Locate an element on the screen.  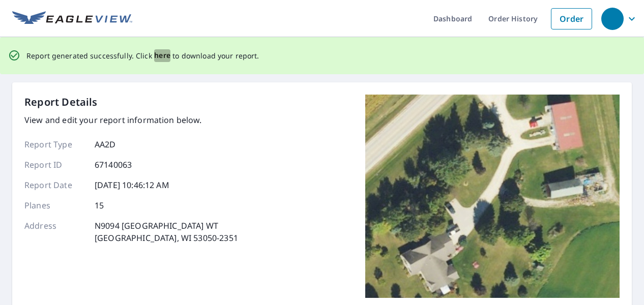
p: Planes is located at coordinates (55, 206).